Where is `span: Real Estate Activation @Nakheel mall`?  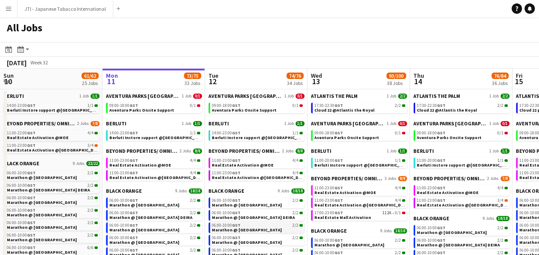
span: Real Estate Activation @Nakheel mall is located at coordinates (362, 204).